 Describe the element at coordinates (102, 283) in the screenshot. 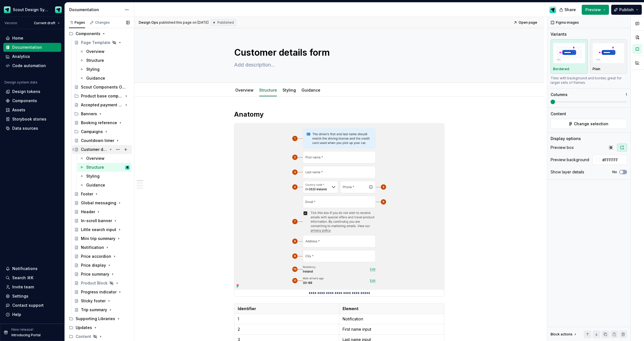

I see `a: Product Block` at that location.